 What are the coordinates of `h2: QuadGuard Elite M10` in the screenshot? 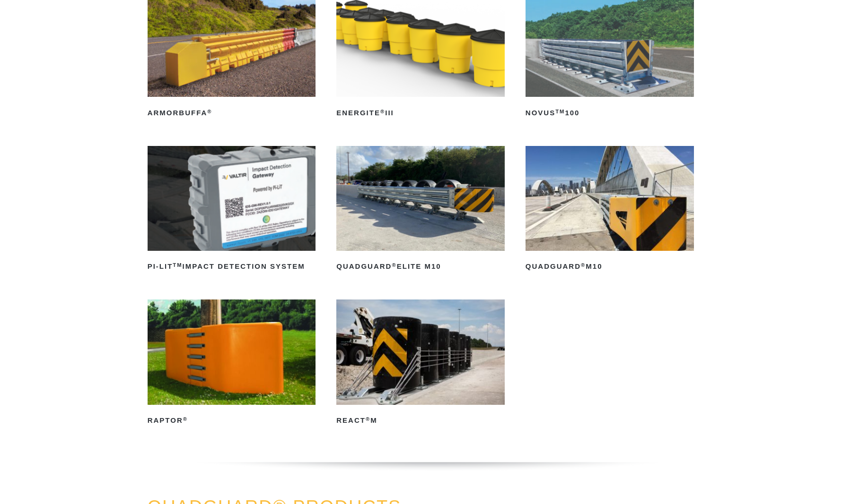 It's located at (420, 267).